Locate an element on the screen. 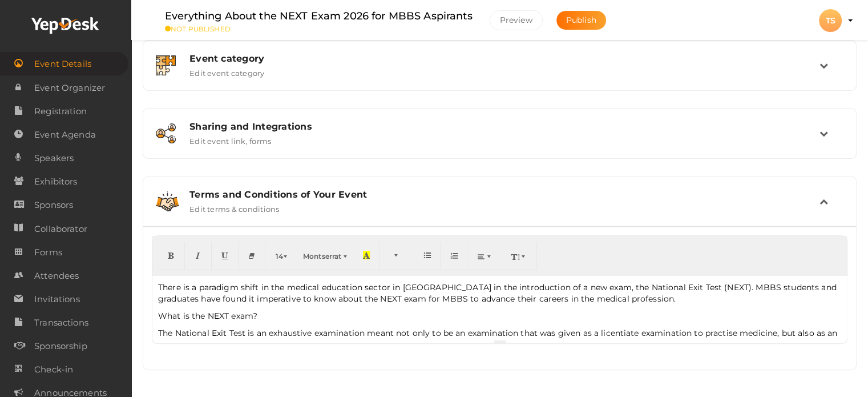  span: Forms is located at coordinates (48, 252).